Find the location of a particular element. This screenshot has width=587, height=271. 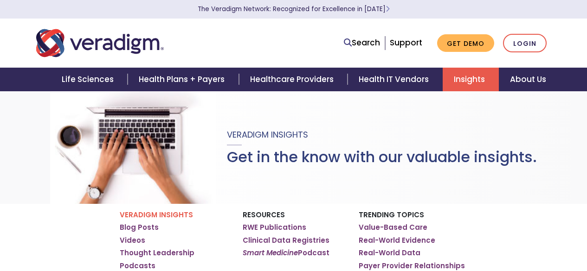

a: Login is located at coordinates (525, 43).